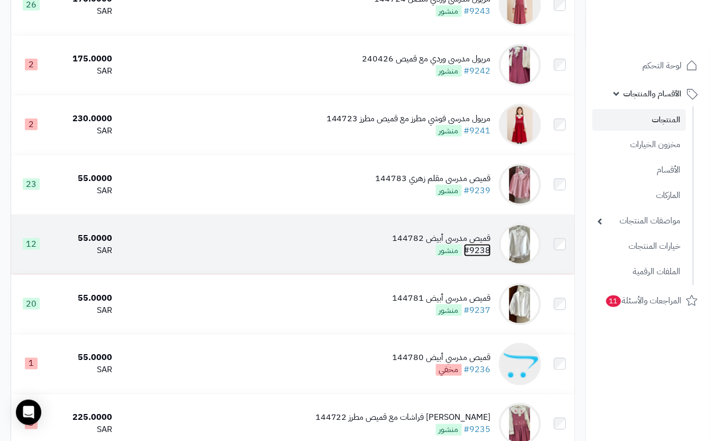  Describe the element at coordinates (84, 417) in the screenshot. I see `div: 225.0000` at that location.